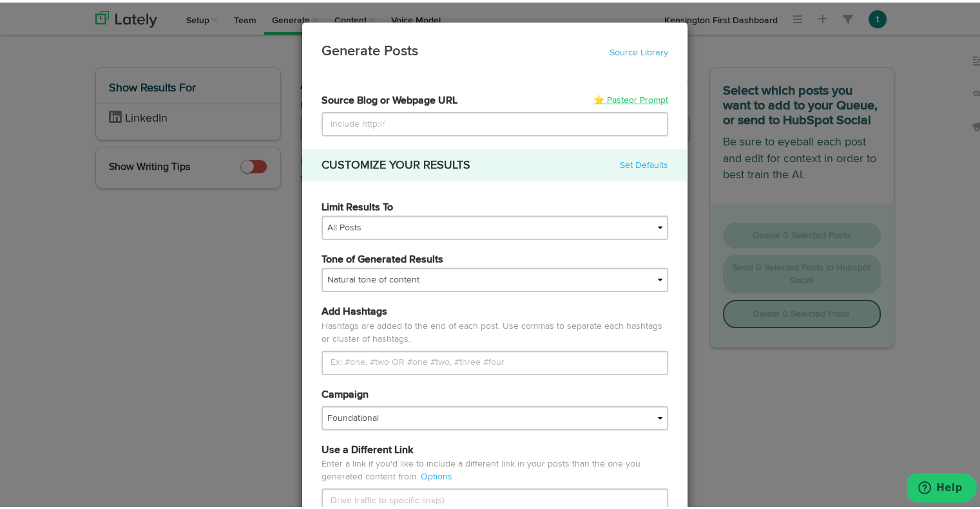 This screenshot has height=509, width=980. Describe the element at coordinates (648, 98) in the screenshot. I see `span: or Prompt` at that location.